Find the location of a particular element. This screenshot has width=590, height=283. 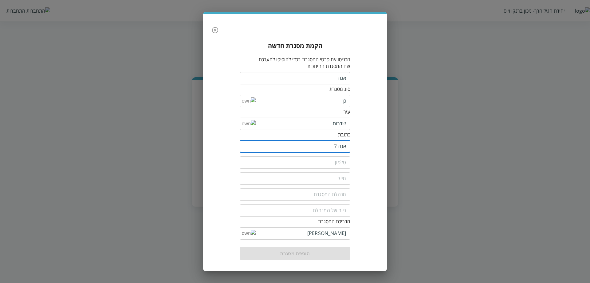

div: עיר is located at coordinates (295, 112).